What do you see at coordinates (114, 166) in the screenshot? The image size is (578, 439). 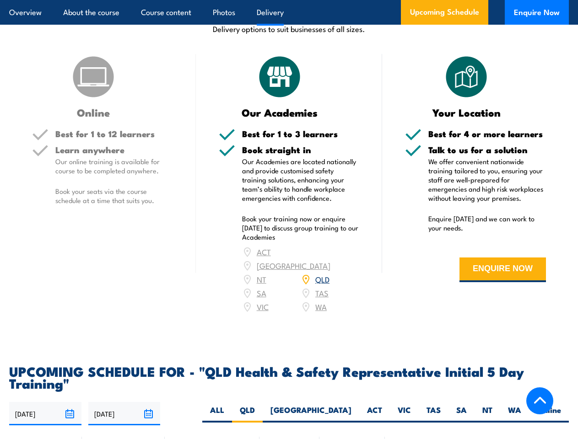 I see `p: Our online training is available for course to be completed anywhere.` at bounding box center [114, 166].